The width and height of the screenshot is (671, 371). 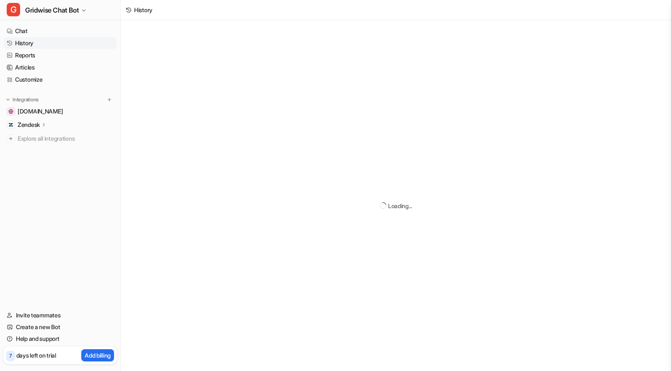 What do you see at coordinates (36, 355) in the screenshot?
I see `p: days left on trial` at bounding box center [36, 355].